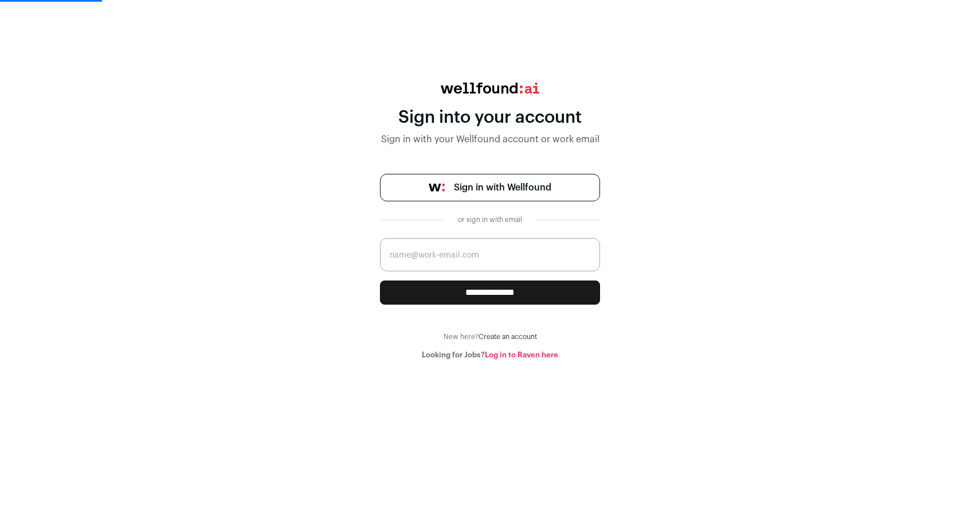 The width and height of the screenshot is (980, 514). I want to click on span: Sign in with Wellfound, so click(502, 188).